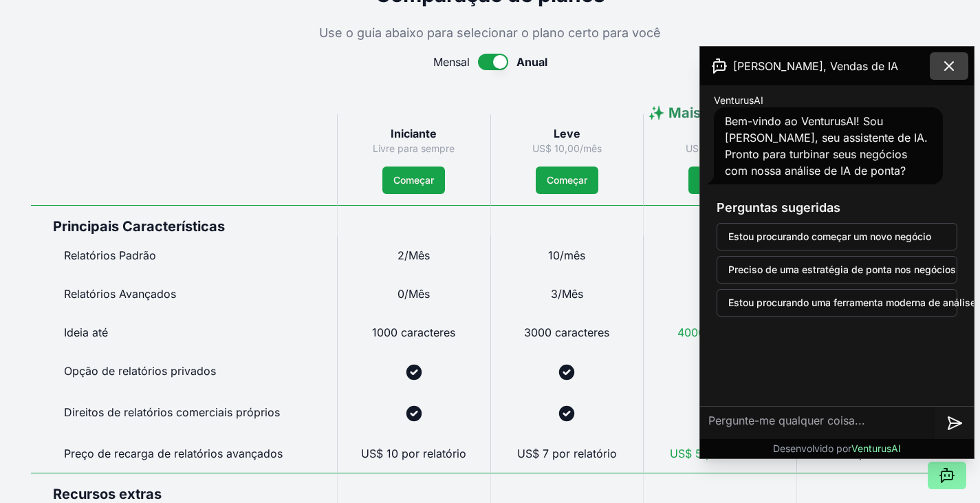 This screenshot has height=503, width=980. What do you see at coordinates (110, 255) in the screenshot?
I see `font: Relatórios Padrão` at bounding box center [110, 255].